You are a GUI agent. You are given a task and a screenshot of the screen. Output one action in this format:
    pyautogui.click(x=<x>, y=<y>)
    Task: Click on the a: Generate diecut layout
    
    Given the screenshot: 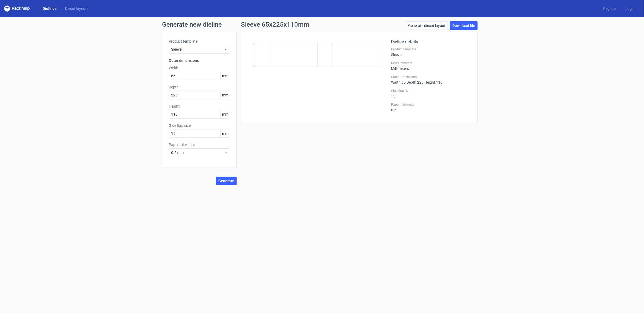 What is the action you would take?
    pyautogui.click(x=427, y=25)
    